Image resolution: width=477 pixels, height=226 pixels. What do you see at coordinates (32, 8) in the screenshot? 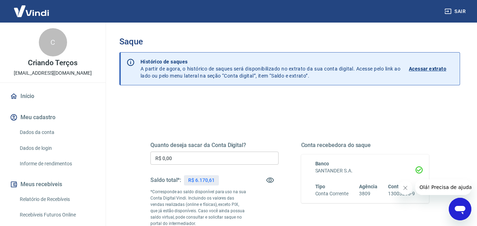
I see `span: Olá! Precisa de ajuda?` at bounding box center [32, 8].